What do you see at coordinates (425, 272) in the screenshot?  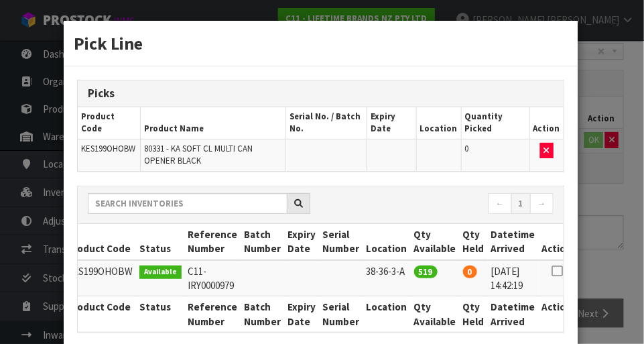 I see `span: 519` at bounding box center [425, 272].